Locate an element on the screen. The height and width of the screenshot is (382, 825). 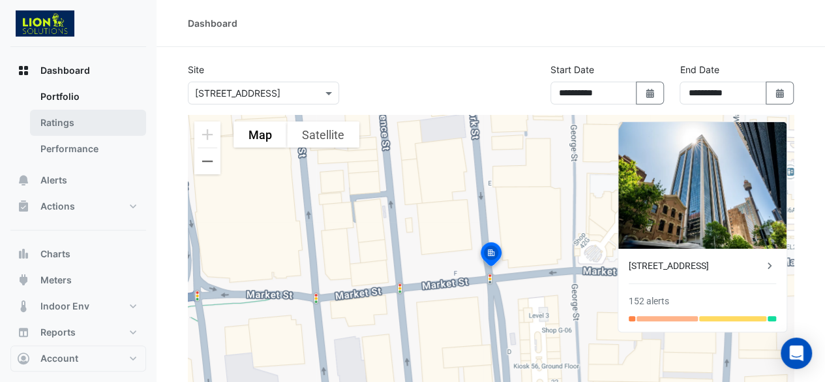
span: Alerts is located at coordinates (53, 180).